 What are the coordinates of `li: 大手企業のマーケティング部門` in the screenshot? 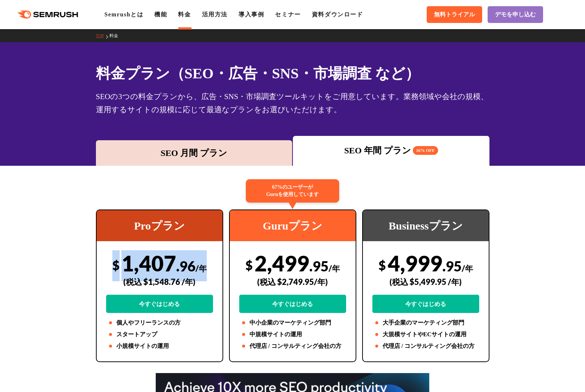 It's located at (426, 323).